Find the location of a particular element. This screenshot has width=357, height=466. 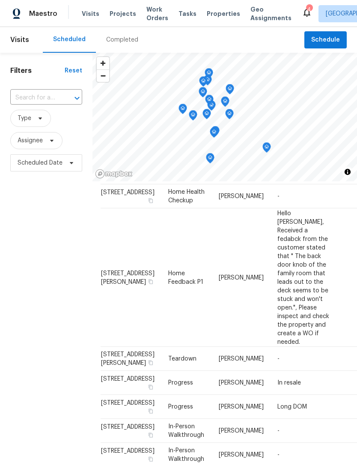

span: Long DOM is located at coordinates (292, 407).